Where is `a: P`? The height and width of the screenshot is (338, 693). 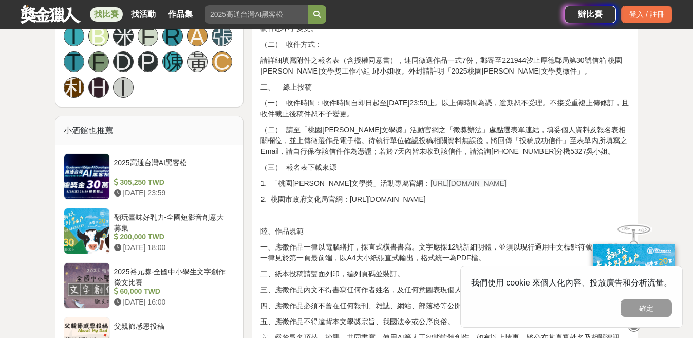
a: P is located at coordinates (148, 62).